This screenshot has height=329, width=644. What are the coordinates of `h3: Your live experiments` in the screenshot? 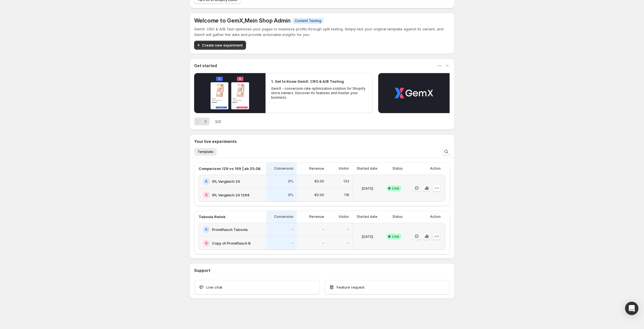 It's located at (216, 141).